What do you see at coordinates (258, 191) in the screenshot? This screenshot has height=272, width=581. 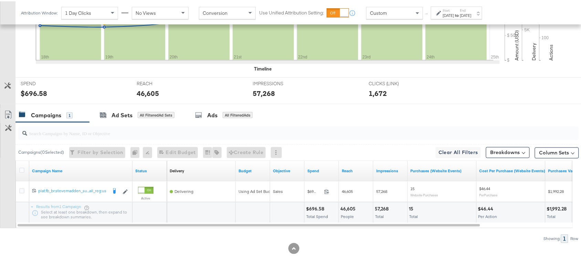 I see `div: Using Ad Set Budget` at bounding box center [258, 191].